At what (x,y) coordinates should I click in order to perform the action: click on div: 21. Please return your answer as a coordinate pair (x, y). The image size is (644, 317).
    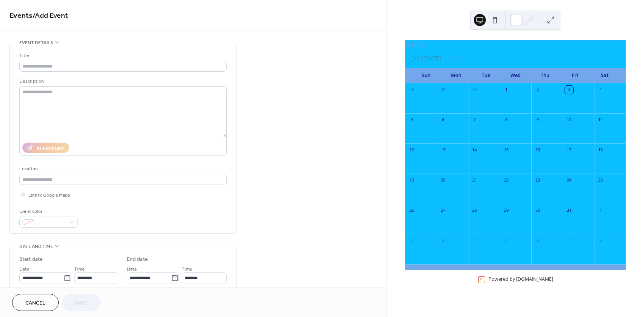
    Looking at the image, I should click on (474, 181).